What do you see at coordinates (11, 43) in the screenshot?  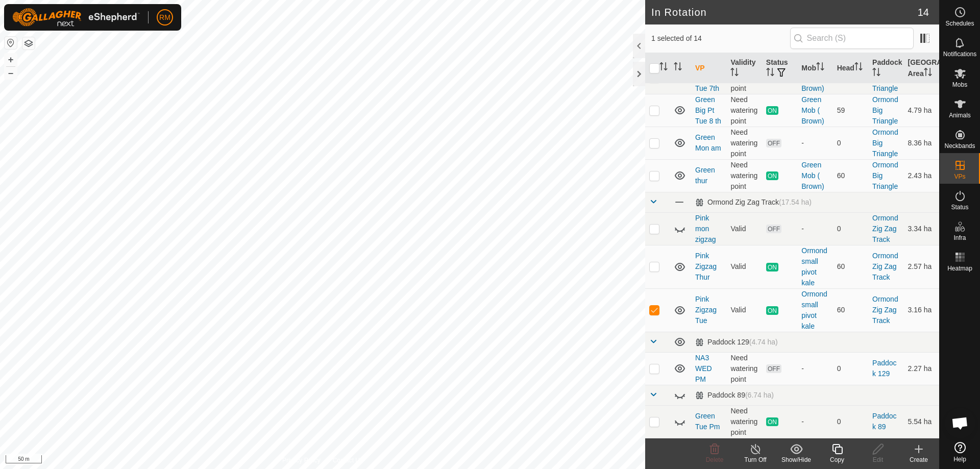 I see `button: Reset Map` at bounding box center [11, 43].